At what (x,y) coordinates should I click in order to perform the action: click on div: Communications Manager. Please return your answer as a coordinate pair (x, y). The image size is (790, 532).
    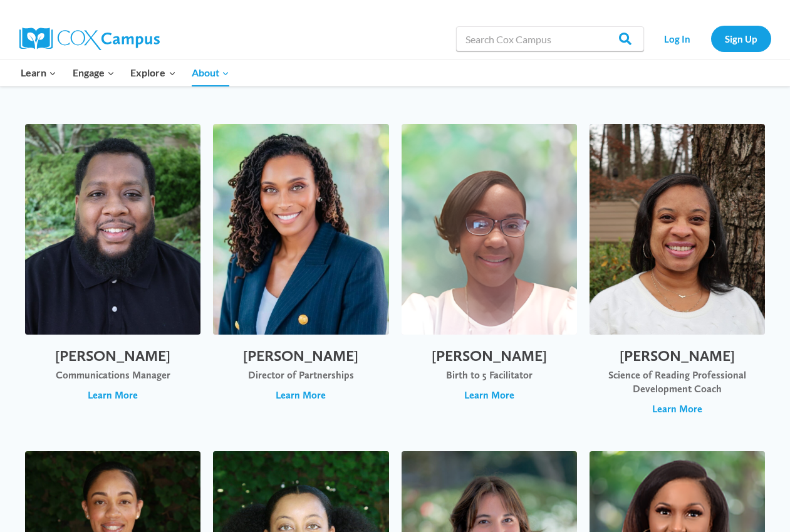
    Looking at the image, I should click on (113, 375).